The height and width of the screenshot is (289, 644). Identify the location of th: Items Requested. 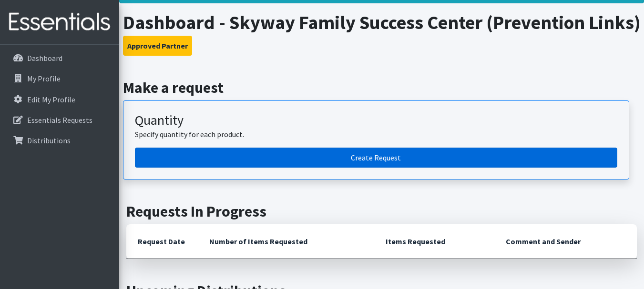
(434, 241).